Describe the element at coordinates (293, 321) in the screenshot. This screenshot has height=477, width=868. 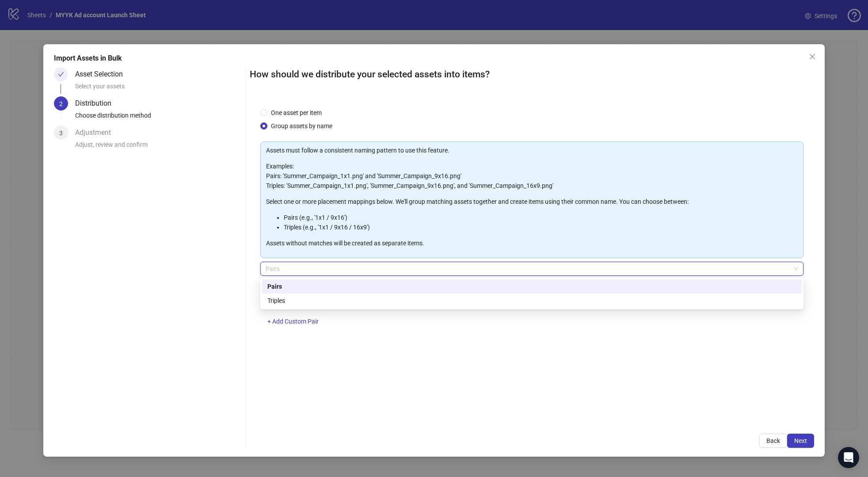
I see `span: + Add Custom Pair` at that location.